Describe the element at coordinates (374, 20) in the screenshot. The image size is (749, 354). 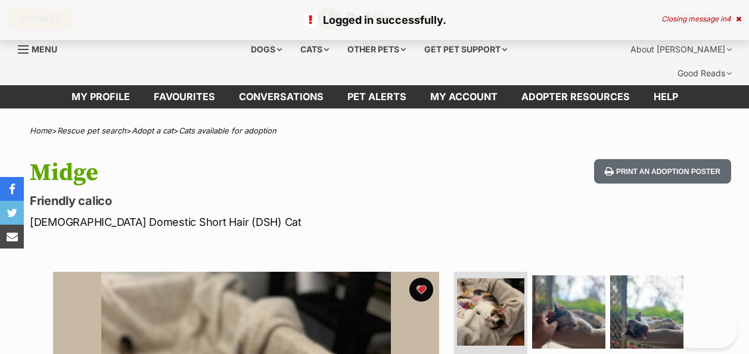
I see `p: Logged in successfully.` at that location.